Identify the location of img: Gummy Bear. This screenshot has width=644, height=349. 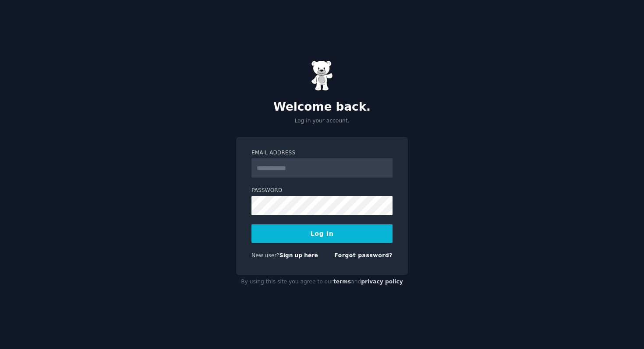
(322, 76).